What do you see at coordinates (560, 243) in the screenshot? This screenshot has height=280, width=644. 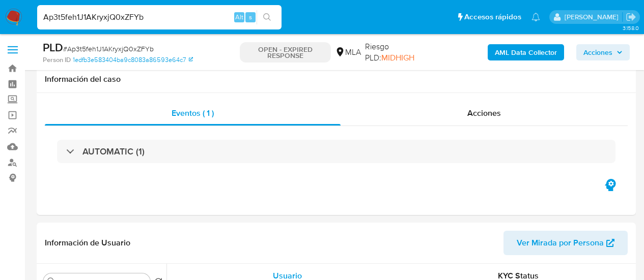 I see `span: Ver Mirada por Persona` at bounding box center [560, 243].